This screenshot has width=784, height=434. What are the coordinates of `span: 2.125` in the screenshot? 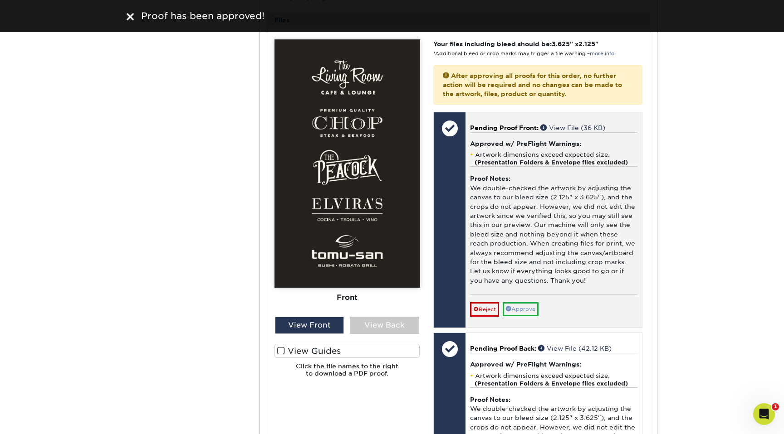 It's located at (586, 44).